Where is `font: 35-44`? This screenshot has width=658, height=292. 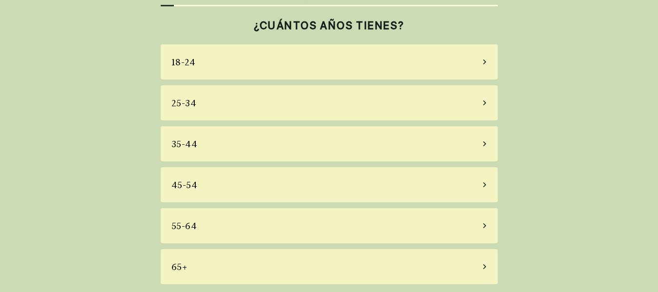
font: 35-44 is located at coordinates (185, 144).